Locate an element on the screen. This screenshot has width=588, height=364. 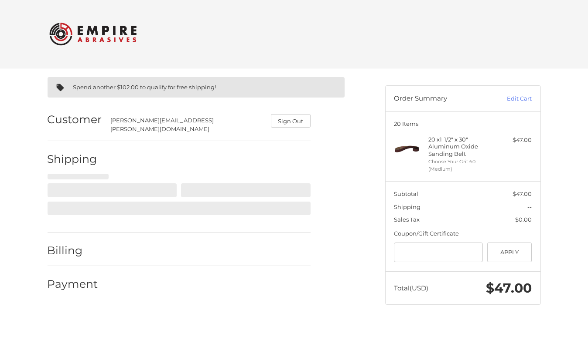
span: Sales Tax is located at coordinates (406, 219).